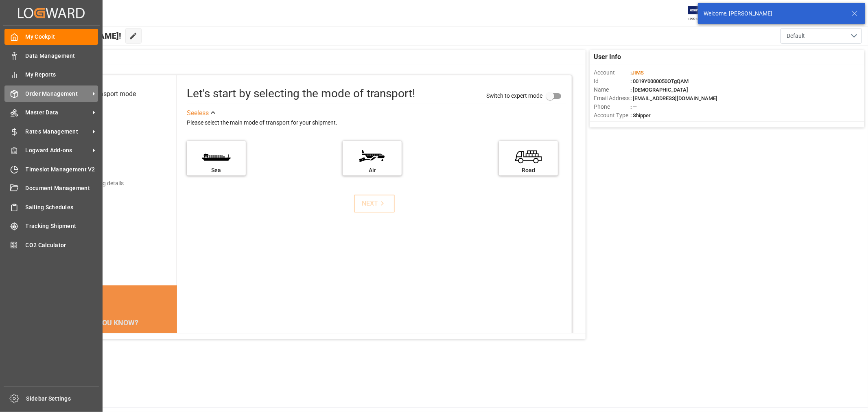 The image size is (868, 412). I want to click on div: Road, so click(528, 170).